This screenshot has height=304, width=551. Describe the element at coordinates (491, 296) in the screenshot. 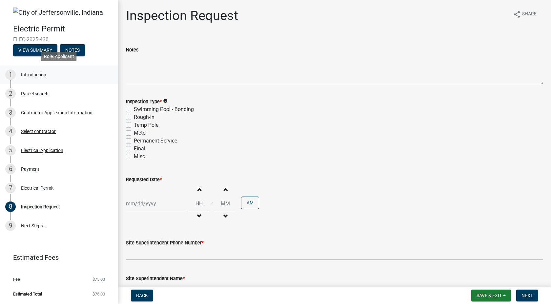

I see `button: Save & Exit` at that location.